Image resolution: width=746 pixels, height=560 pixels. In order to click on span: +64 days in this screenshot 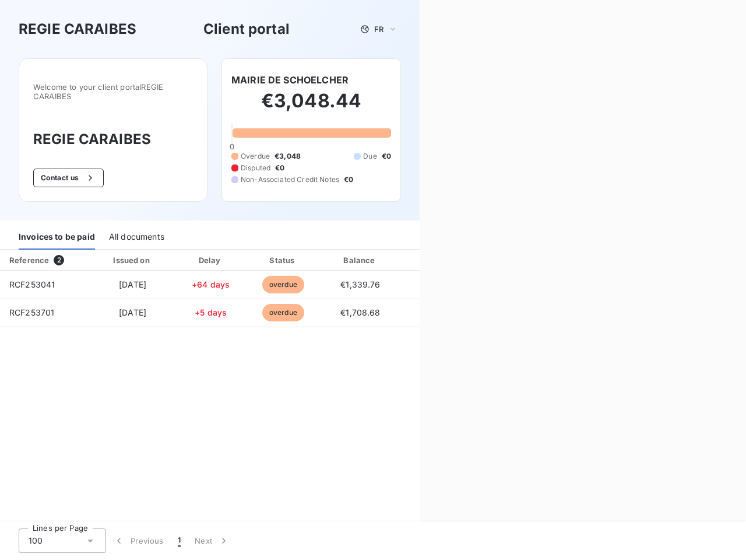, I will do `click(210, 284)`.